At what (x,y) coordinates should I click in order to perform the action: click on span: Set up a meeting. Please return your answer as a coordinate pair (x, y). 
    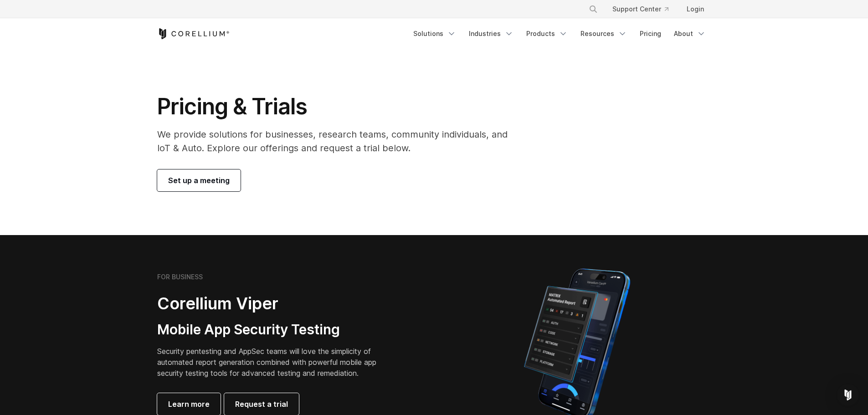
    Looking at the image, I should click on (199, 181).